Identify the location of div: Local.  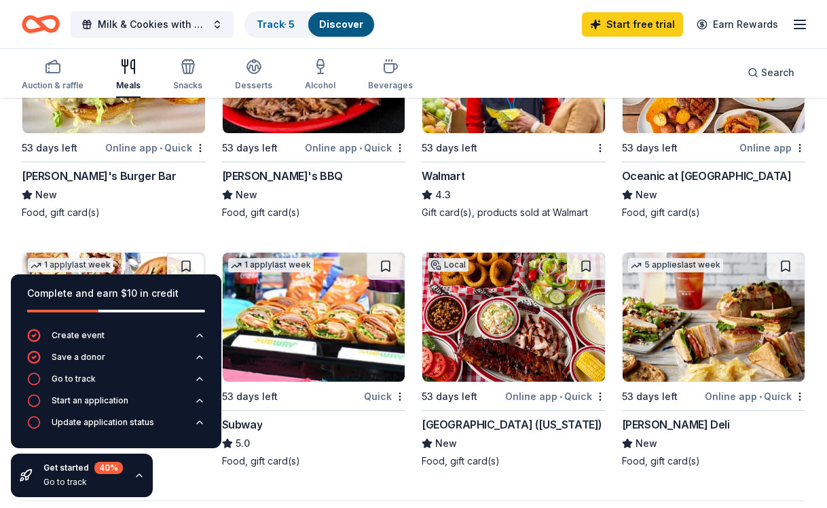
(448, 265).